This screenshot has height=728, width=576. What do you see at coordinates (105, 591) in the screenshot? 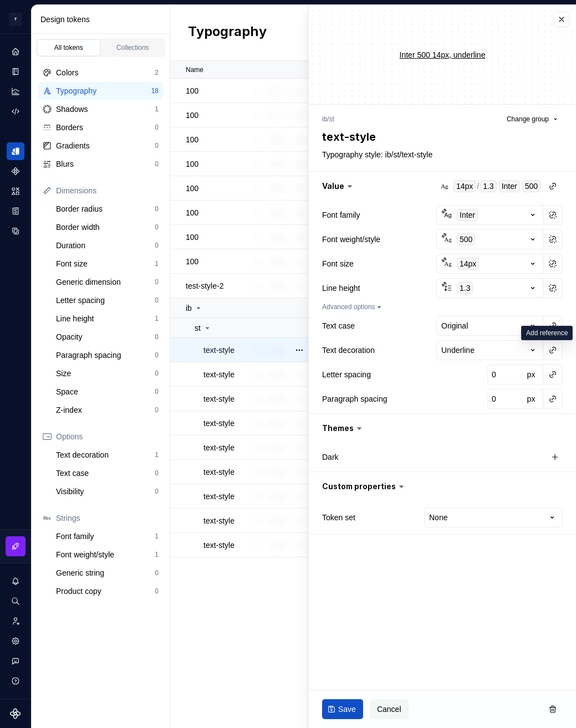
I see `div: Product copy` at bounding box center [105, 591].